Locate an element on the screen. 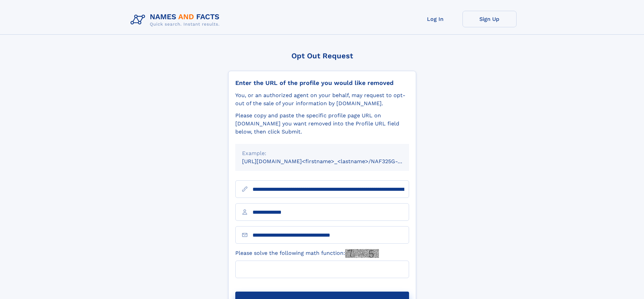  div: You, or an authorized agent on your behalf, may request to opt-out of the sale of your informatio... is located at coordinates (322, 100).